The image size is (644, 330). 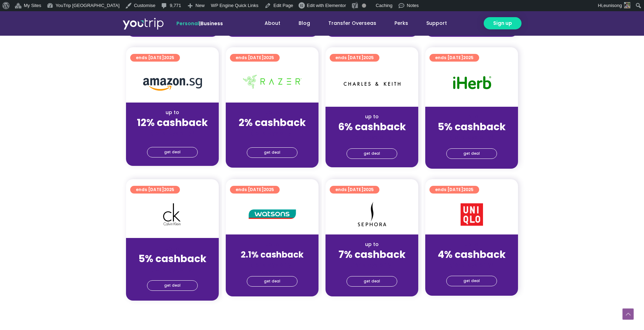 What do you see at coordinates (401, 23) in the screenshot?
I see `a: Perks` at bounding box center [401, 23].